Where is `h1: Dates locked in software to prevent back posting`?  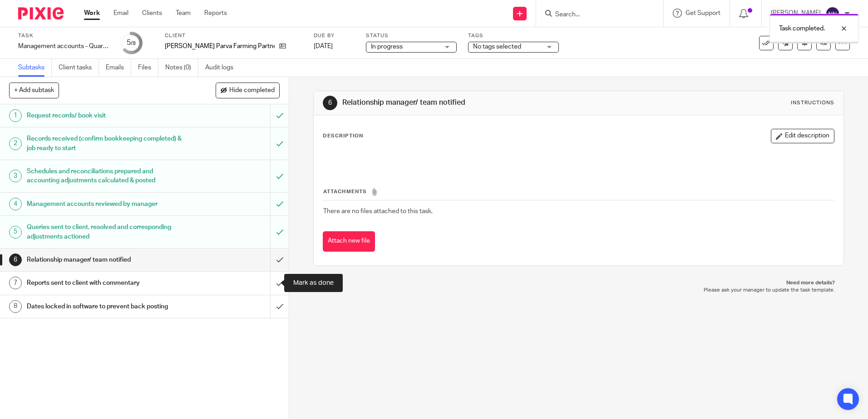
h1: Dates locked in software to prevent back posting is located at coordinates (105, 306).